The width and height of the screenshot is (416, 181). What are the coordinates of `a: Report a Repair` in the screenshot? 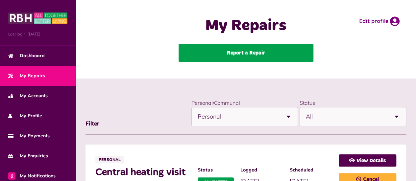 It's located at (246, 53).